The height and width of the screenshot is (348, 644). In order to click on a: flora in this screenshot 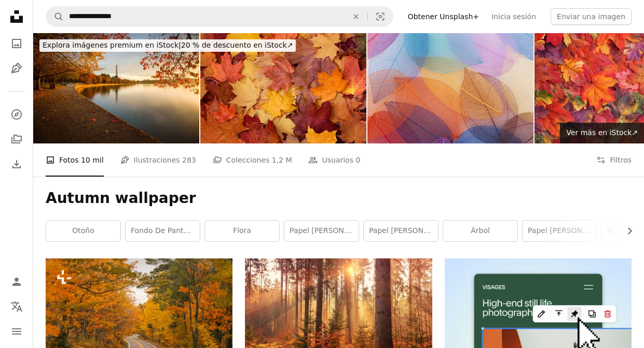, I will do `click(242, 231)`.